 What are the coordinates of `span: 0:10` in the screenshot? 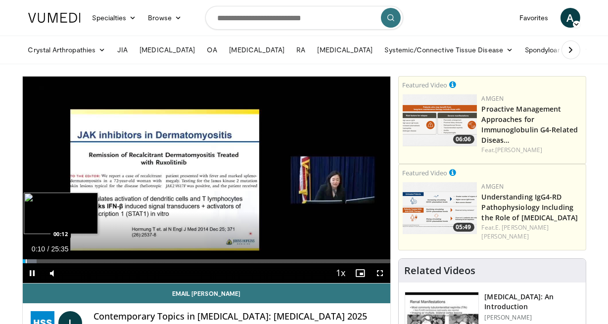 It's located at (38, 249).